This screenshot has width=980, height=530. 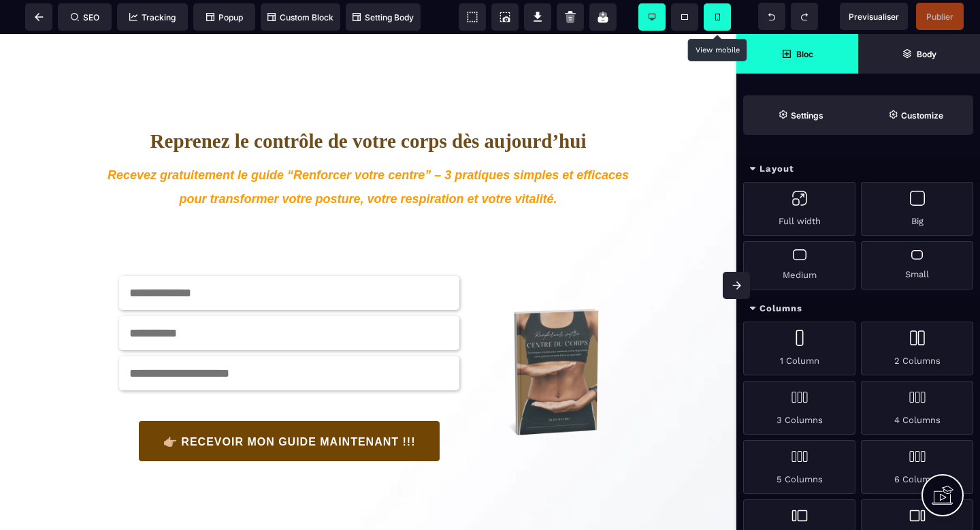 I want to click on div: Columns, so click(x=858, y=308).